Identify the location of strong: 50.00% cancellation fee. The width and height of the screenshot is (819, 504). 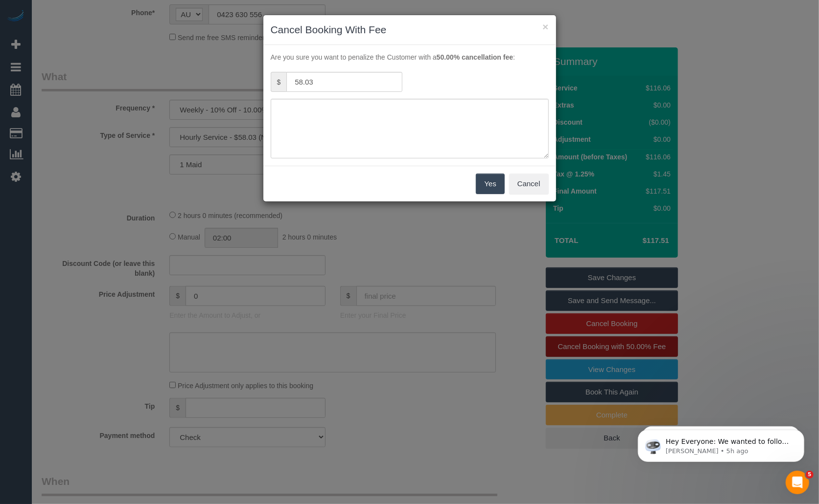
(475, 57).